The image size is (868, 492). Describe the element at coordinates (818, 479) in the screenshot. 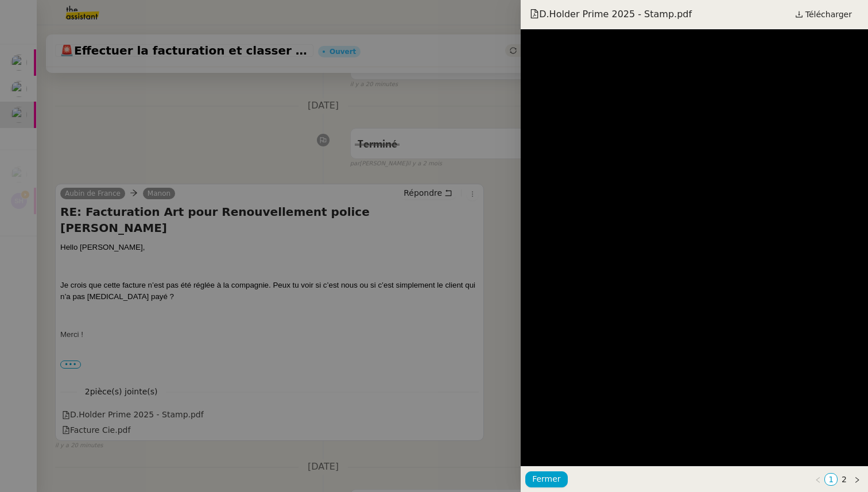

I see `button: Page précédente` at that location.